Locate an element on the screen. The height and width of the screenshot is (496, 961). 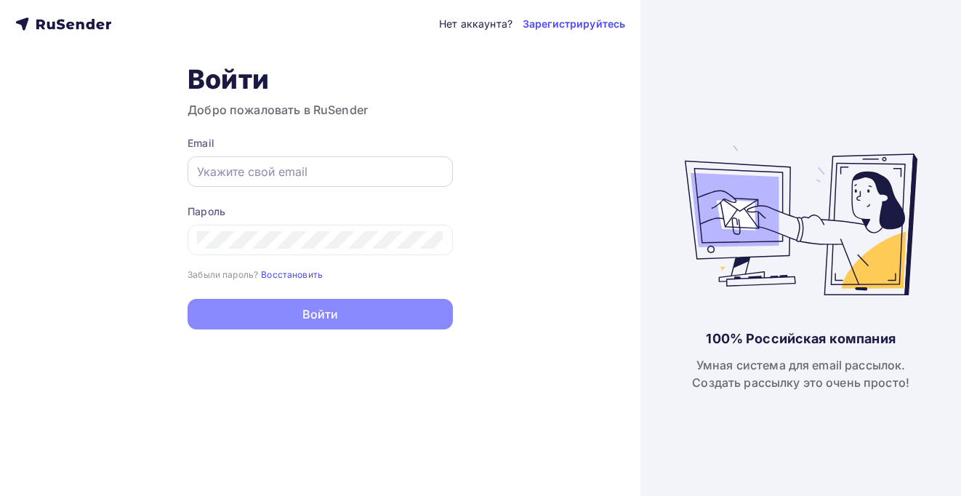
a: Зарегистрируйтесь is located at coordinates (574, 24).